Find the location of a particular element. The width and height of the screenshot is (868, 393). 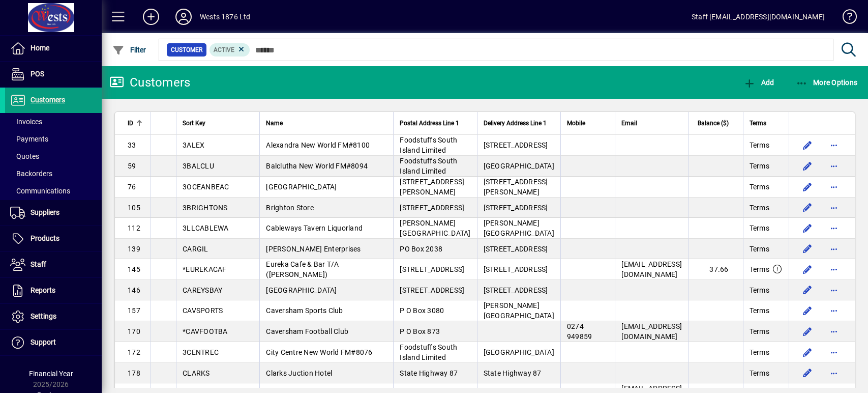

span: Customer is located at coordinates (187, 50).